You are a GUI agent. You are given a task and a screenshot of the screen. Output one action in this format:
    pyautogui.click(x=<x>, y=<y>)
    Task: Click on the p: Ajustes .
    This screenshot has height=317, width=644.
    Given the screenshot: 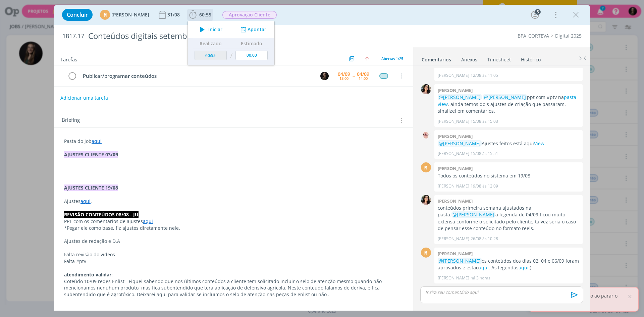 What is the action you would take?
    pyautogui.click(x=234, y=201)
    